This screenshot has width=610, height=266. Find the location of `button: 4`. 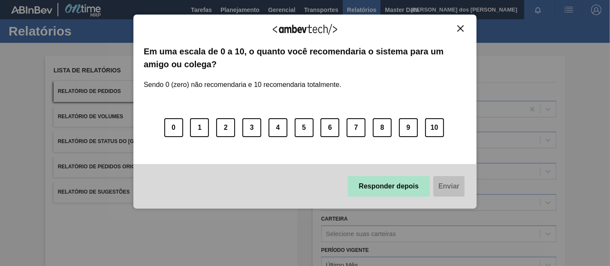

button: 4 is located at coordinates (278, 128).